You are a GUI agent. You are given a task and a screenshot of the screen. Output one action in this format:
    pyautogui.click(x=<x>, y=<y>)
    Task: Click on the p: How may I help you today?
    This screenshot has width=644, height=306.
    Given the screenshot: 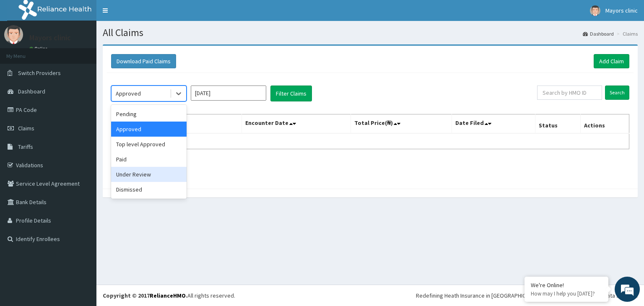 What is the action you would take?
    pyautogui.click(x=566, y=293)
    